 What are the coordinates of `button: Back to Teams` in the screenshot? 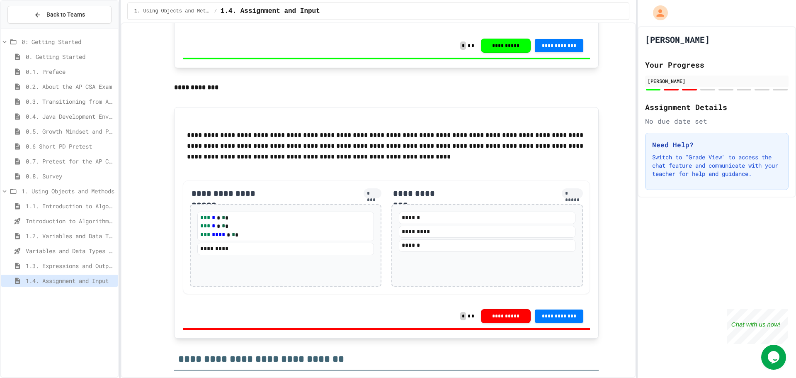 It's located at (59, 15).